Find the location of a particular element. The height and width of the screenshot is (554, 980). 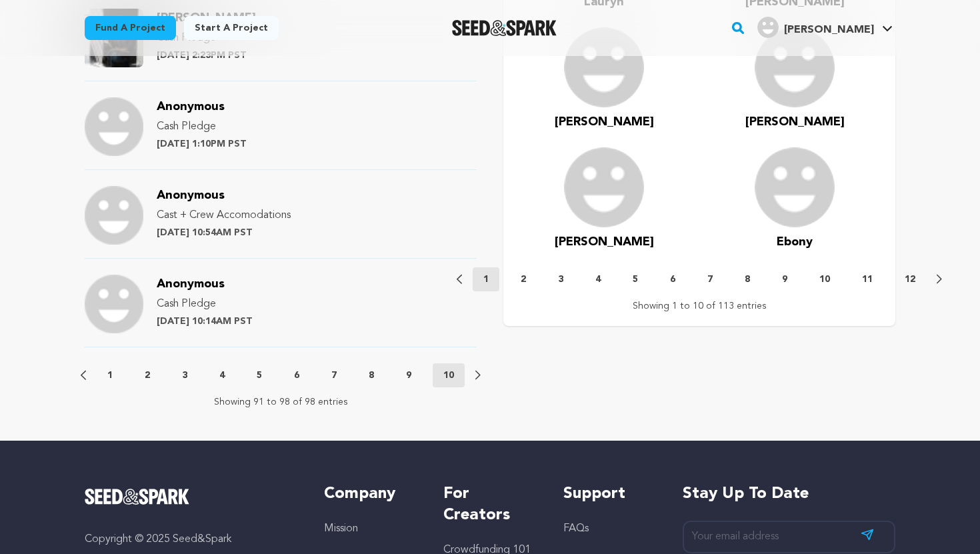

button: 12 is located at coordinates (910, 280).